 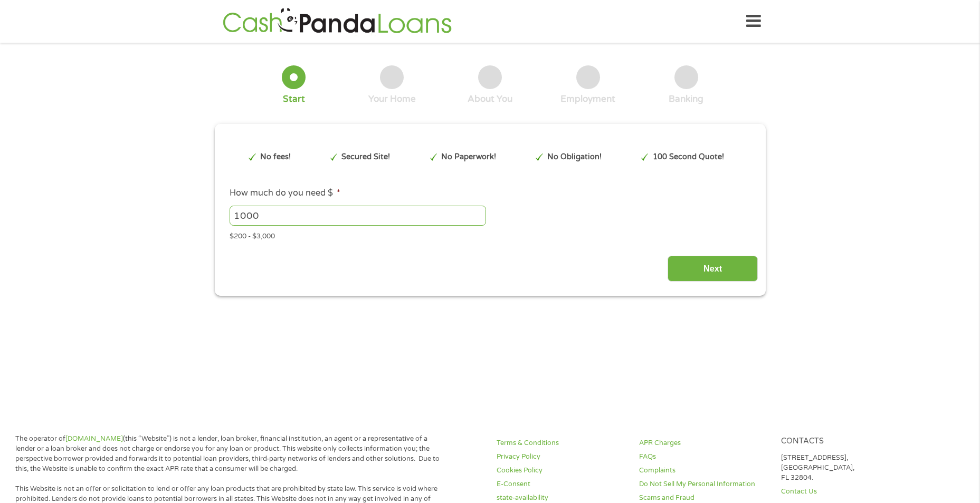 What do you see at coordinates (275, 157) in the screenshot?
I see `p: No fees!` at bounding box center [275, 157].